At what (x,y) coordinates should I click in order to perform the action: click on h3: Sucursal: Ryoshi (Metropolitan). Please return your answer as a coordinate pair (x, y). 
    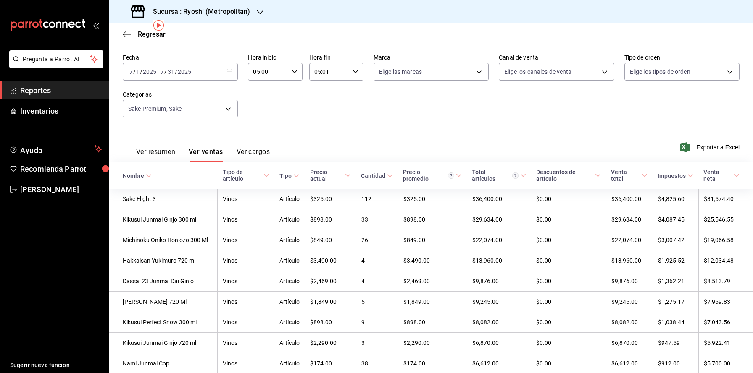
    Looking at the image, I should click on (198, 12).